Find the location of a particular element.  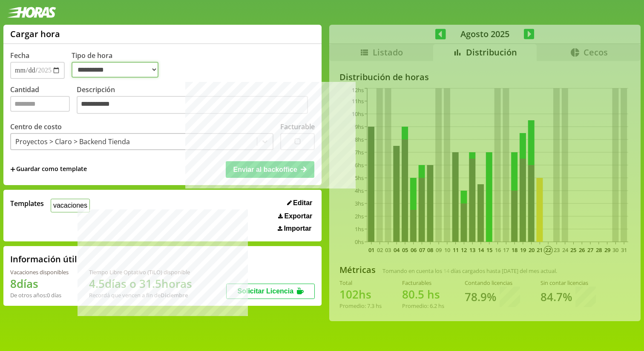

label: Facturable is located at coordinates (297, 127).